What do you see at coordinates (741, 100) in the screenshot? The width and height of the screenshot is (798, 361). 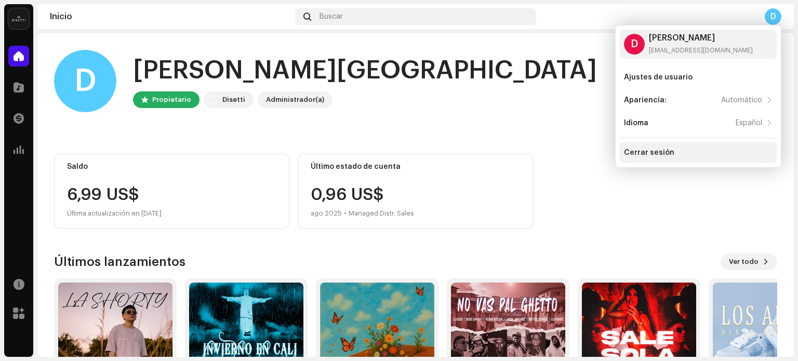 I see `div: Automático` at bounding box center [741, 100].